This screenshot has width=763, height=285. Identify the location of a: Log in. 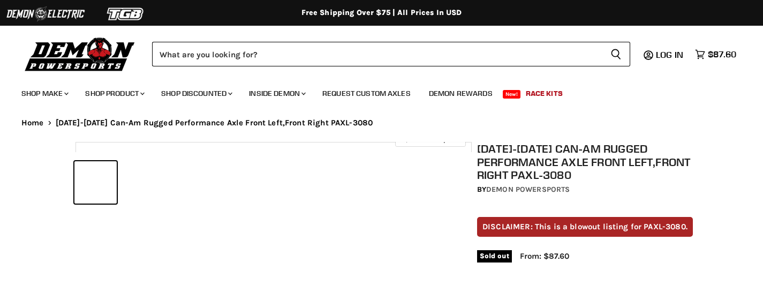
(670, 55).